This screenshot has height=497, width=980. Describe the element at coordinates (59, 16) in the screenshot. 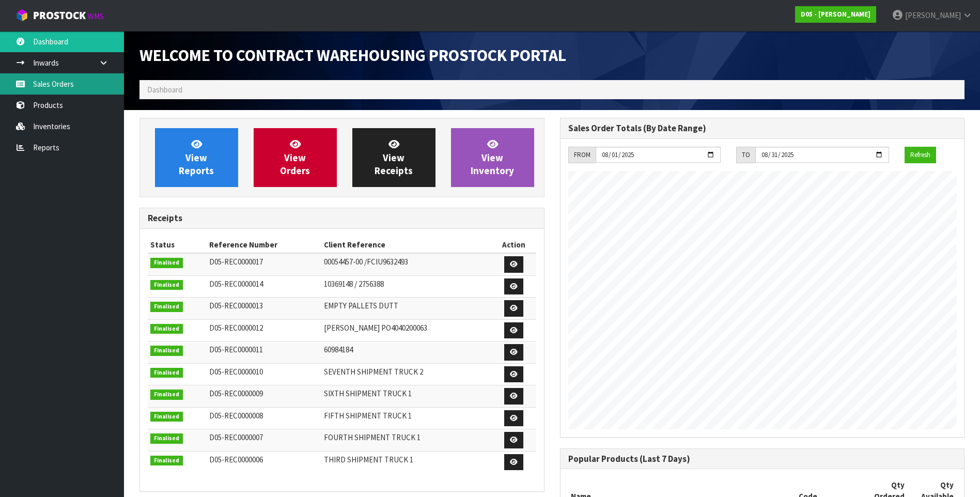

I see `span: ProStock` at that location.